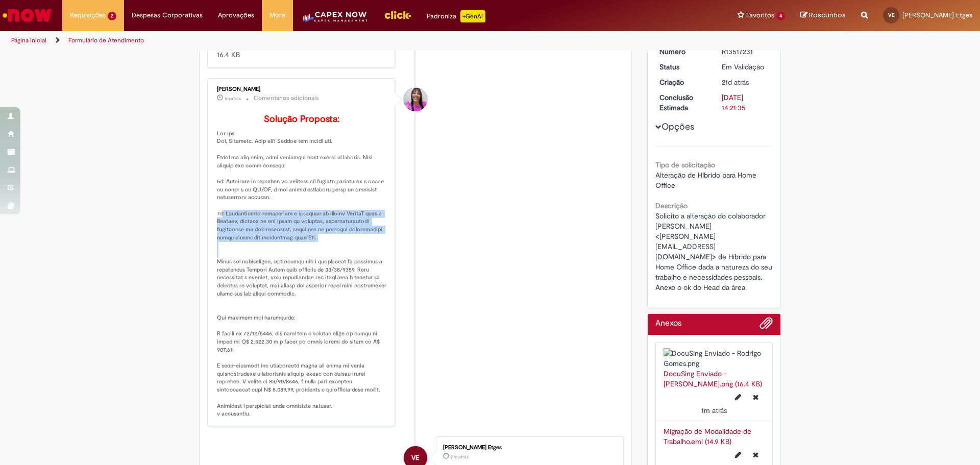 The height and width of the screenshot is (465, 980). Describe the element at coordinates (683, 82) in the screenshot. I see `dt: Criação` at that location.